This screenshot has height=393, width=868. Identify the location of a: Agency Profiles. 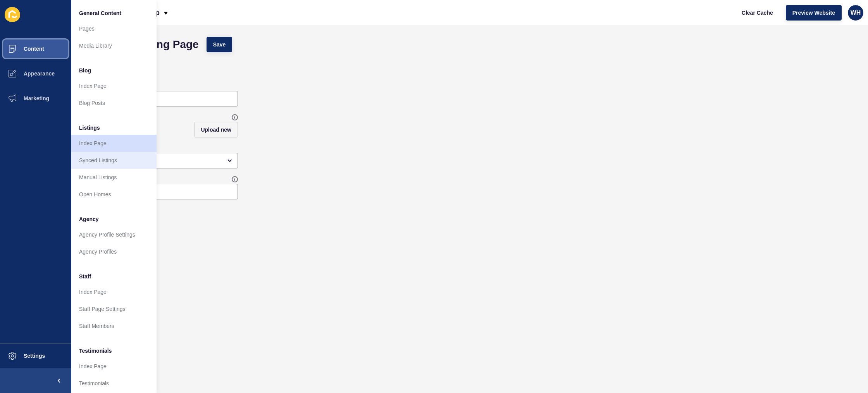
(114, 252).